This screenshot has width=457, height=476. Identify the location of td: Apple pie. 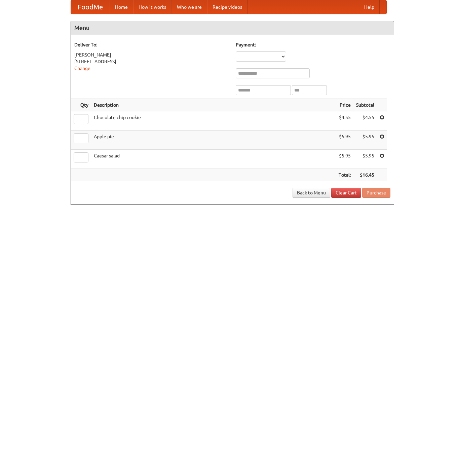
(214, 140).